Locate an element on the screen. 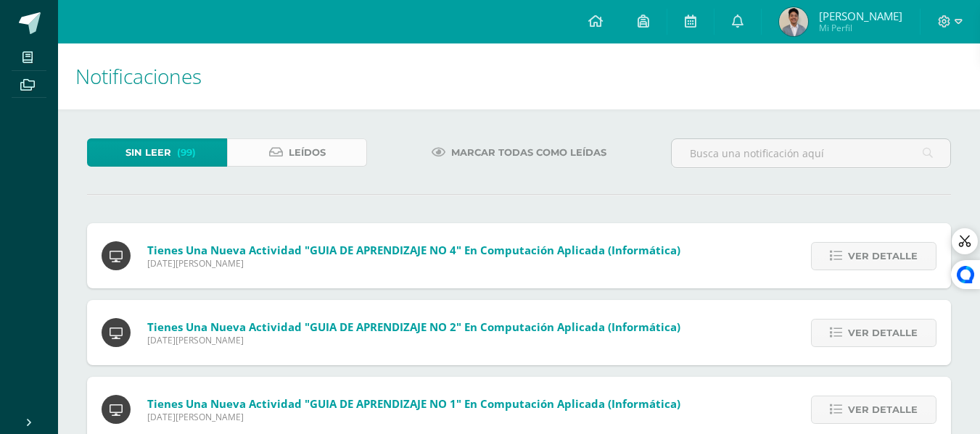  span: Mi Perfil is located at coordinates (860, 28).